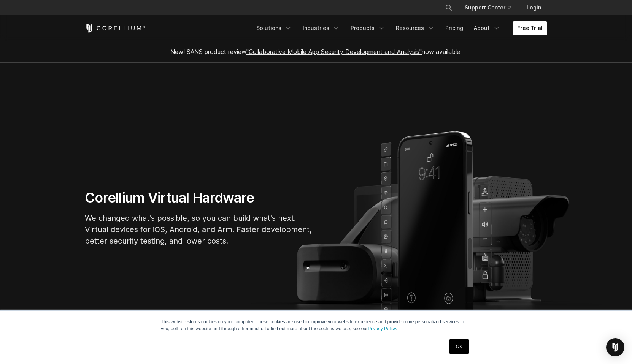 The image size is (632, 364). Describe the element at coordinates (488, 8) in the screenshot. I see `a: Support Center` at that location.